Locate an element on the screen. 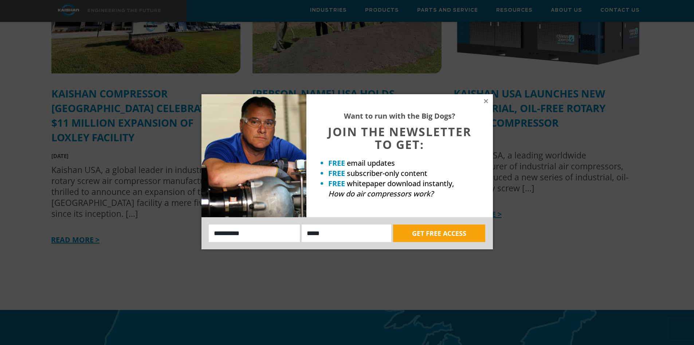  span: subscriber-only content is located at coordinates (387, 173).